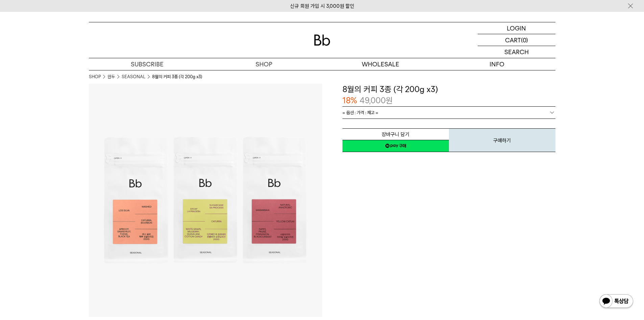  I want to click on img: 로고, so click(322, 40).